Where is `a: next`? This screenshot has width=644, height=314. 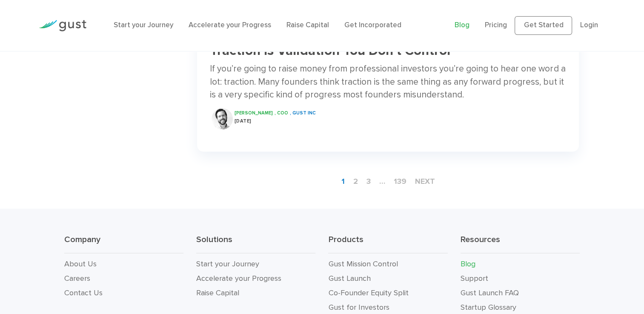
a: next is located at coordinates (425, 181).